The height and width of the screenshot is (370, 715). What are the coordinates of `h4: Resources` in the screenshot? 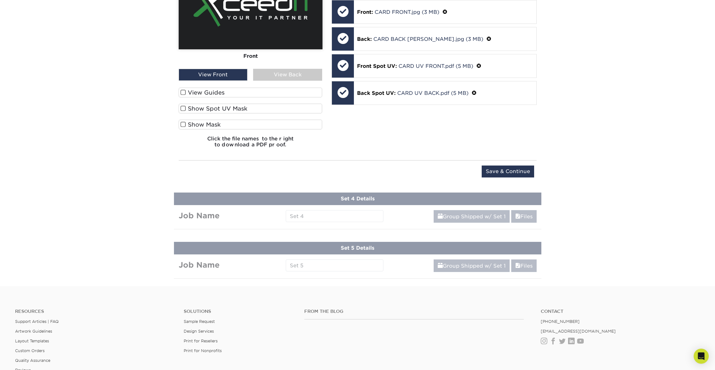 It's located at (94, 311).